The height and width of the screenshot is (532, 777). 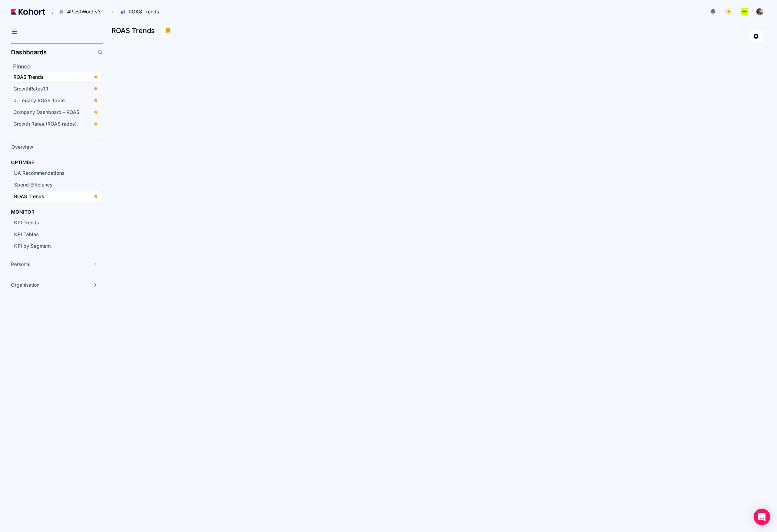 What do you see at coordinates (39, 173) in the screenshot?
I see `span: UA Recommendations` at bounding box center [39, 173].